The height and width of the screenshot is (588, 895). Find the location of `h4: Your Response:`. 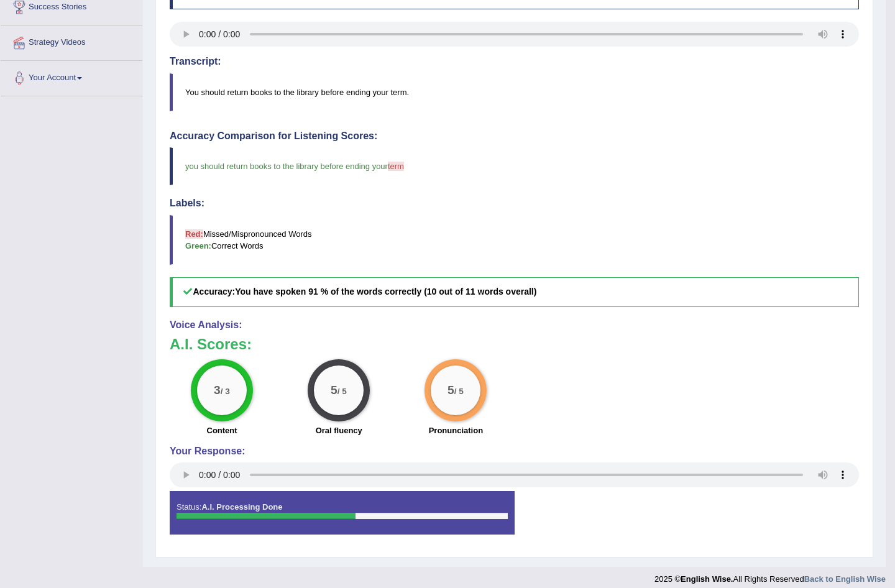

h4: Your Response: is located at coordinates (515, 451).